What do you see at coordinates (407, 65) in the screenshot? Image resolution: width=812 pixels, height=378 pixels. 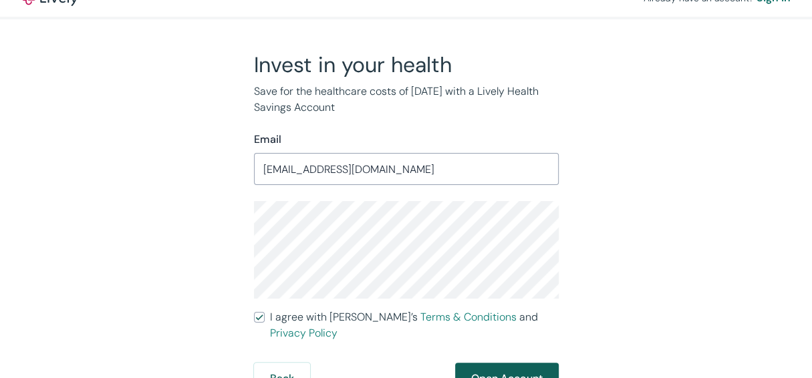 I see `h2: Invest in your health` at bounding box center [407, 65].